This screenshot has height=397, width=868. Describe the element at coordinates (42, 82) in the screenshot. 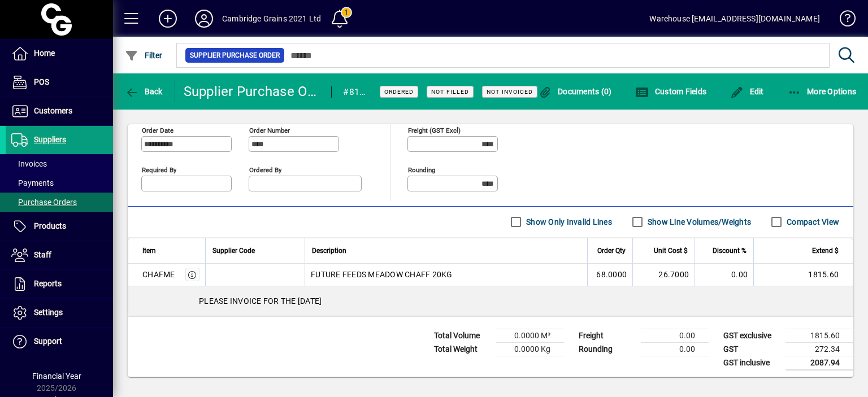

I see `span: POS` at that location.